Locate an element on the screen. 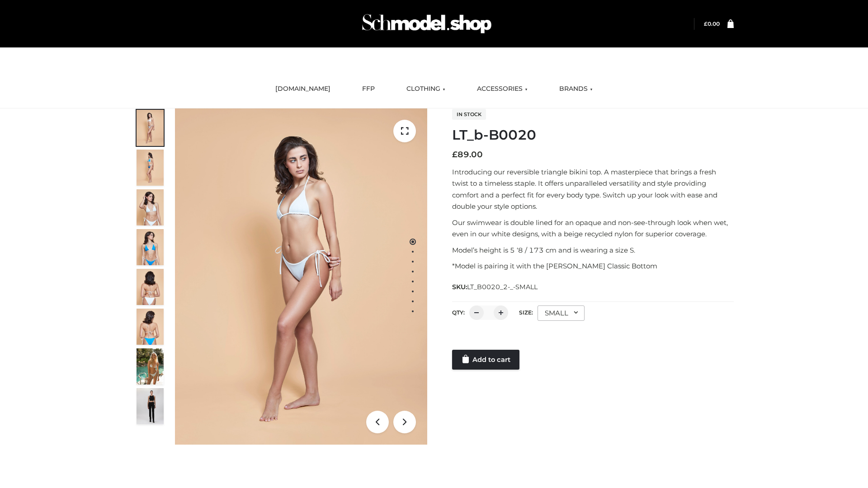 Image resolution: width=868 pixels, height=488 pixels. img: Arieltop_CloudNine_AzureSky2.jpg is located at coordinates (150, 367).